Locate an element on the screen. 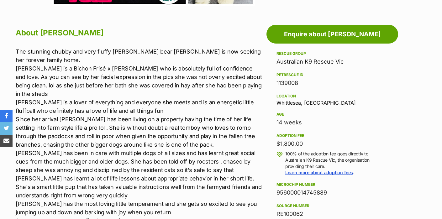 This screenshot has height=219, width=442. a: Australian K9 Rescue Vic is located at coordinates (310, 61).